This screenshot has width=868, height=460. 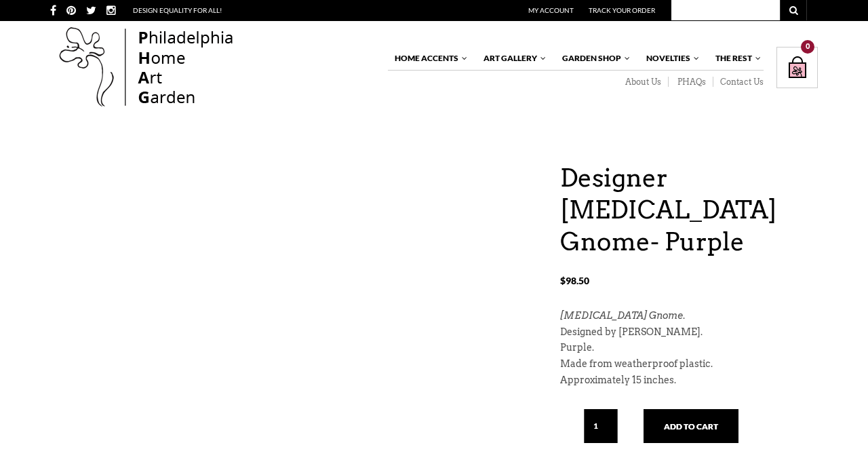 I want to click on div: 0, so click(x=807, y=47).